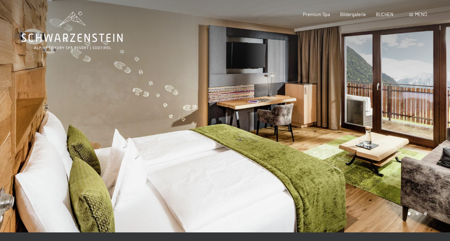 The height and width of the screenshot is (241, 450). What do you see at coordinates (385, 14) in the screenshot?
I see `span: BUCHEN` at bounding box center [385, 14].